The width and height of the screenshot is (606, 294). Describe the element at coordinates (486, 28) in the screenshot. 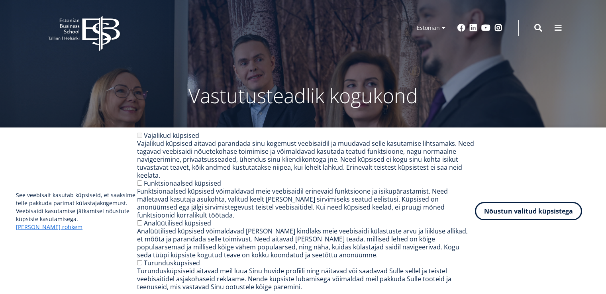

I see `a: Youtube` at that location.